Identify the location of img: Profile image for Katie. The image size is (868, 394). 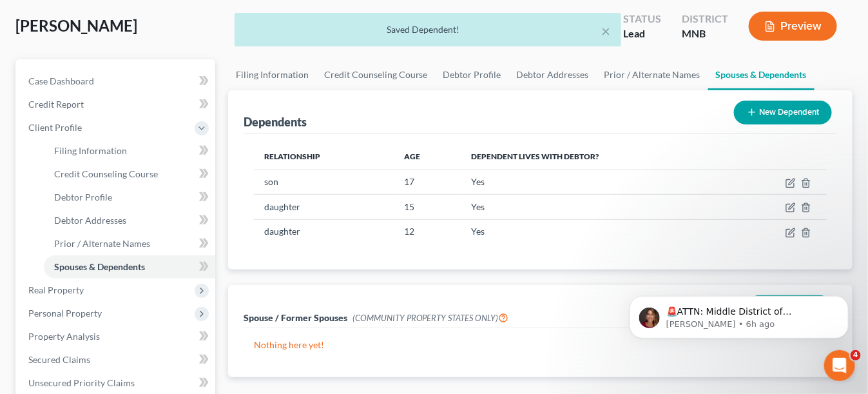
(39, 49).